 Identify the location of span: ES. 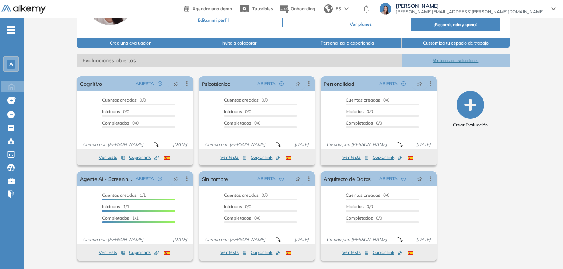
(338, 9).